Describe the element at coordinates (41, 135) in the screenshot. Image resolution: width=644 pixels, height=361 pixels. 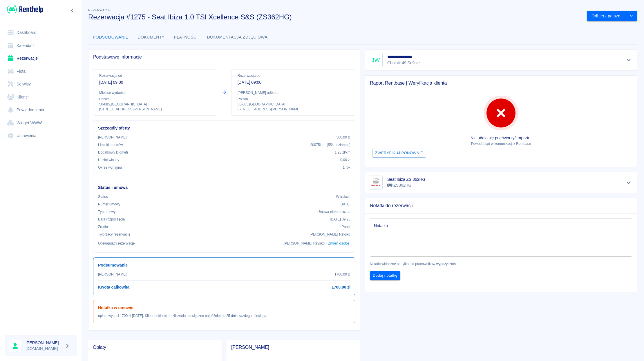
I see `a: Ustawienia` at that location.